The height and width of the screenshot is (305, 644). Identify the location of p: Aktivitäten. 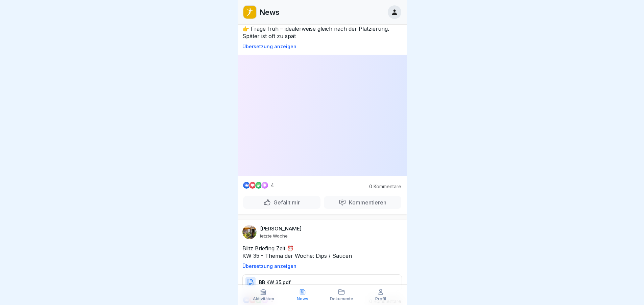
(264, 299).